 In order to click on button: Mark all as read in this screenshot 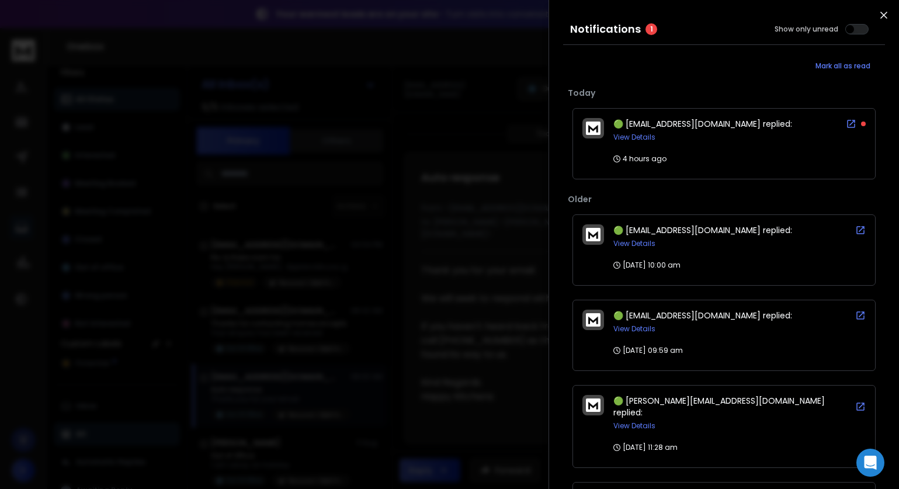, I will do `click(843, 66)`.